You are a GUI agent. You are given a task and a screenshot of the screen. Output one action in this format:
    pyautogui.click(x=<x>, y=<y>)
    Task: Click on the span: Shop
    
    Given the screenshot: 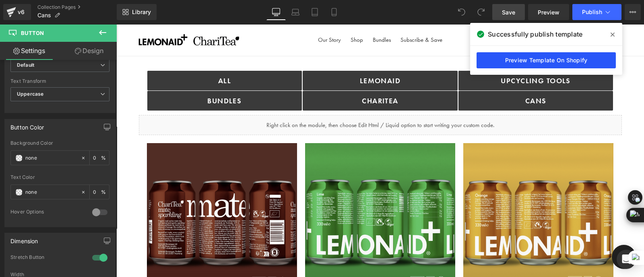 What is the action you would take?
    pyautogui.click(x=241, y=16)
    